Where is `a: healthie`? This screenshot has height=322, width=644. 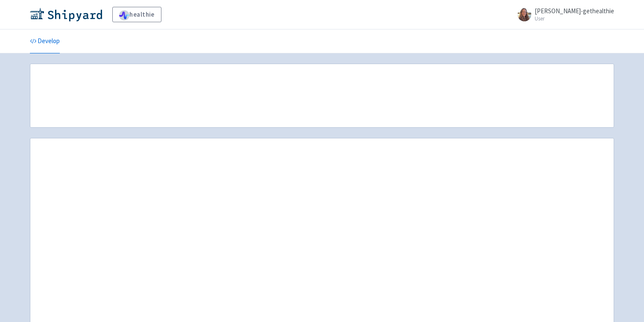 a: healthie is located at coordinates (137, 15).